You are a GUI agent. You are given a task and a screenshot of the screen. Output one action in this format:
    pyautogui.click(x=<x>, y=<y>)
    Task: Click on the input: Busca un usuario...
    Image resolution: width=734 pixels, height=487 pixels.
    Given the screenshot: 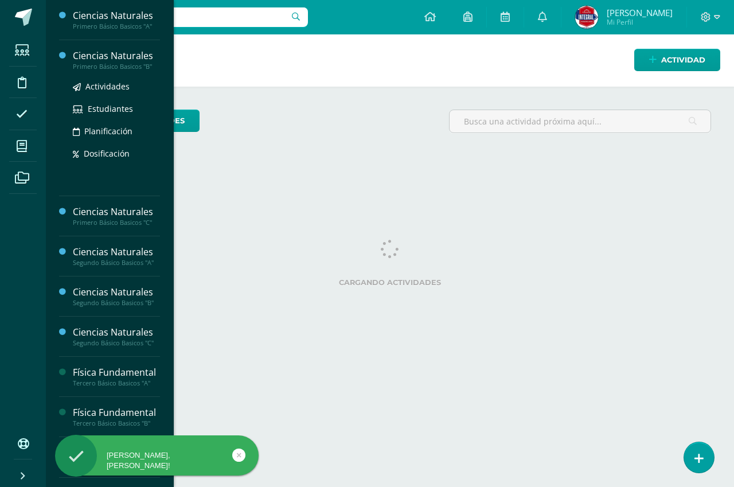 What is the action you would take?
    pyautogui.click(x=181, y=17)
    